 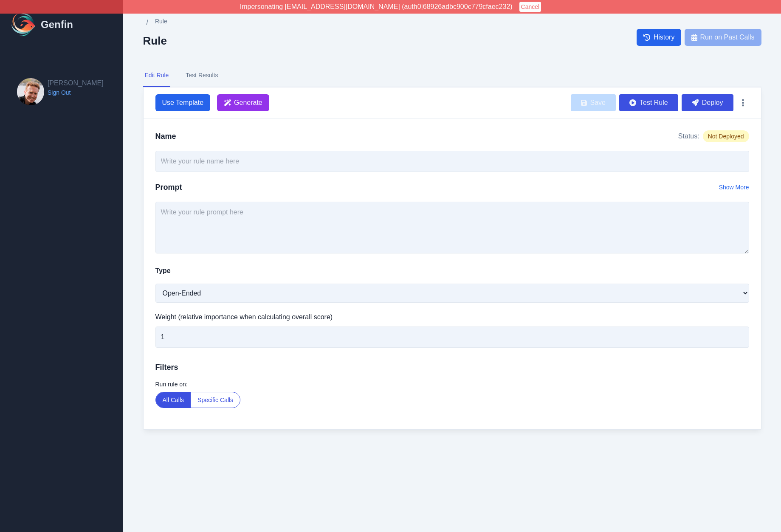 I want to click on button: Cancel, so click(x=530, y=6).